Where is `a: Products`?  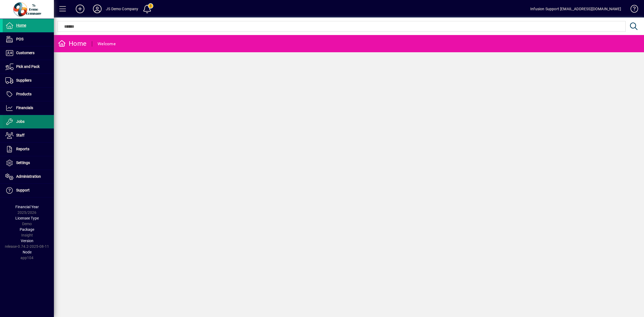
a: Products is located at coordinates (28, 94).